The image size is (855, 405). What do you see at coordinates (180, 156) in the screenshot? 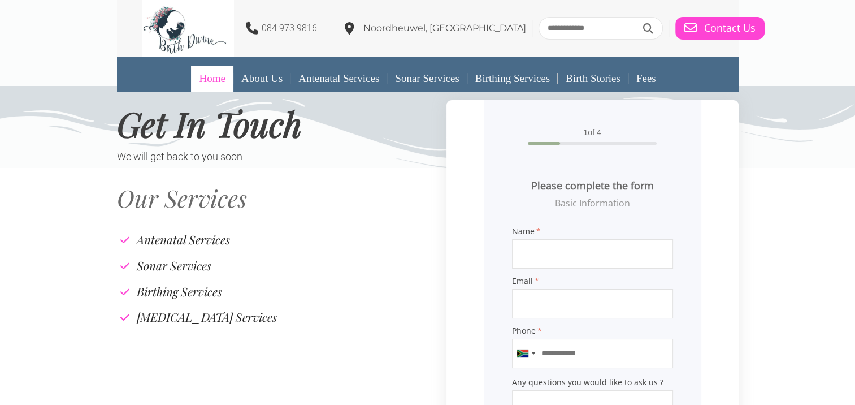
I see `span: We will get back to you soon` at bounding box center [180, 156].